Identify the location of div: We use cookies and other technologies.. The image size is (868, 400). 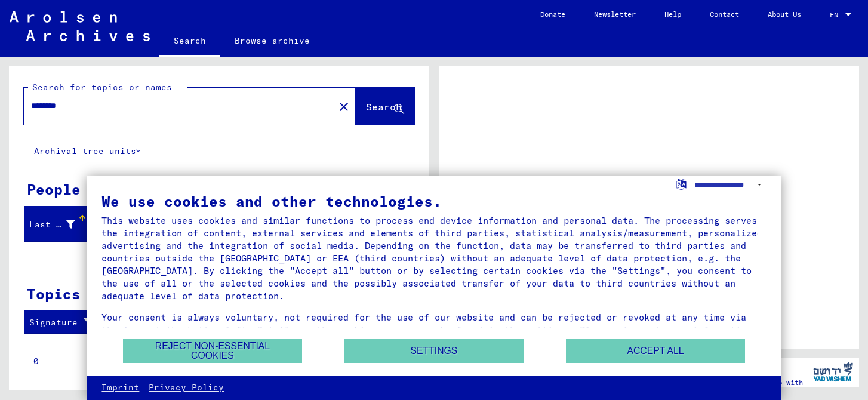
(433, 202).